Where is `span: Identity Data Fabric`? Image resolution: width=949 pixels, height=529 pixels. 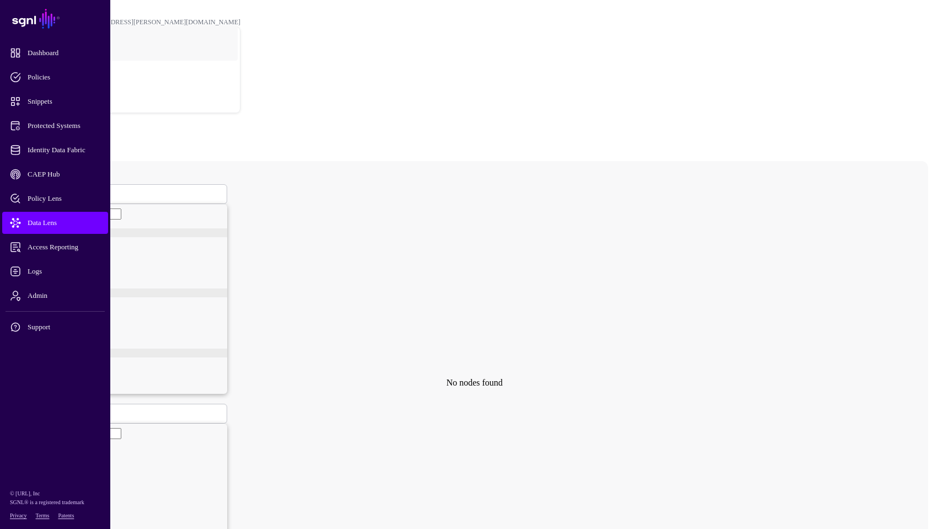 span: Identity Data Fabric is located at coordinates (64, 150).